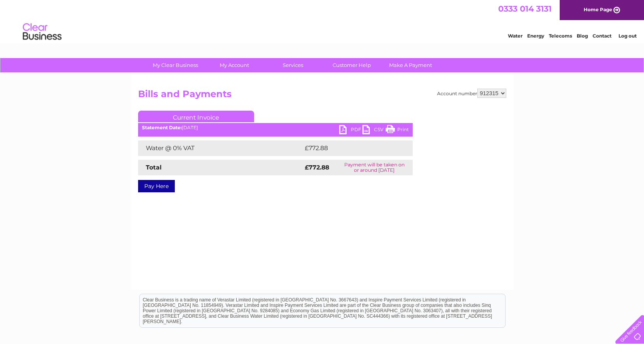 The width and height of the screenshot is (644, 344). I want to click on a: Water, so click(515, 36).